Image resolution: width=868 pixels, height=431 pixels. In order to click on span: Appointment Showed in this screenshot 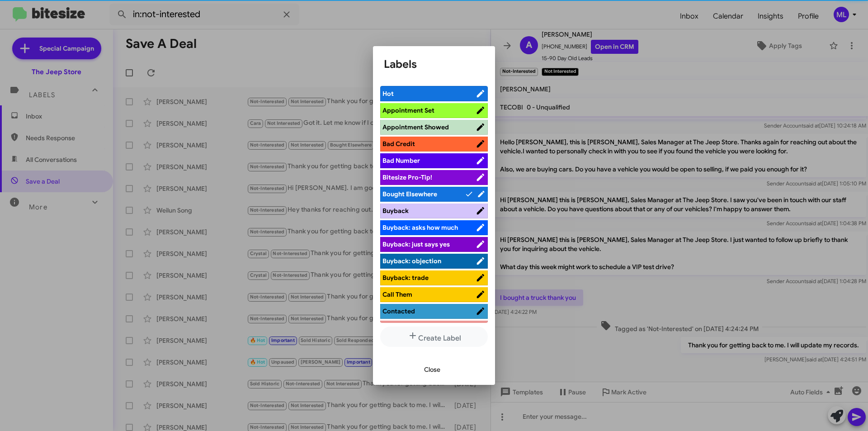, I will do `click(415, 127)`.